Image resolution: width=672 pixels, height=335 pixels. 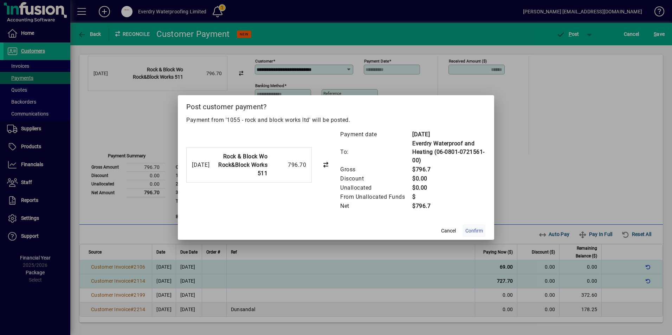 I want to click on strong: Rock & Block Wo Rock&Block Works 511, so click(x=243, y=165).